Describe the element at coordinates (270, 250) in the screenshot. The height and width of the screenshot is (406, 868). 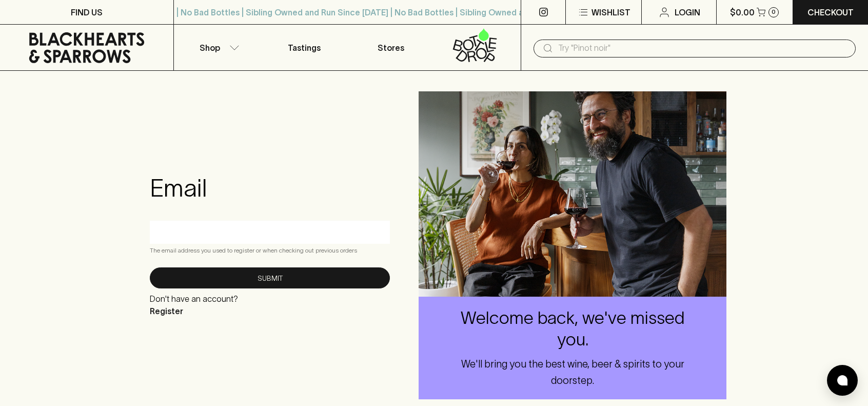
I see `p: The email address you used to register or when checking out previous orders` at that location.